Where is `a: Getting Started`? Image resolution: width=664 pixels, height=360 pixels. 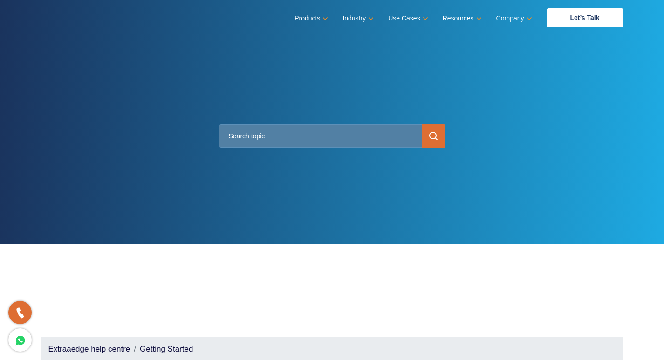 a: Getting Started is located at coordinates (166, 349).